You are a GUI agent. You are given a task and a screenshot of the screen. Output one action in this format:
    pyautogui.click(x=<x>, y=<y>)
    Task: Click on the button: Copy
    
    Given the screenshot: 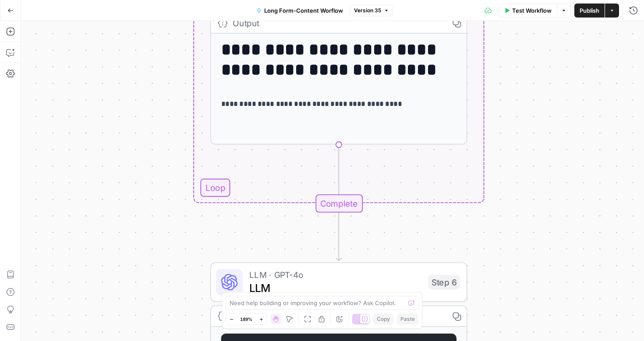 What is the action you would take?
    pyautogui.click(x=383, y=319)
    